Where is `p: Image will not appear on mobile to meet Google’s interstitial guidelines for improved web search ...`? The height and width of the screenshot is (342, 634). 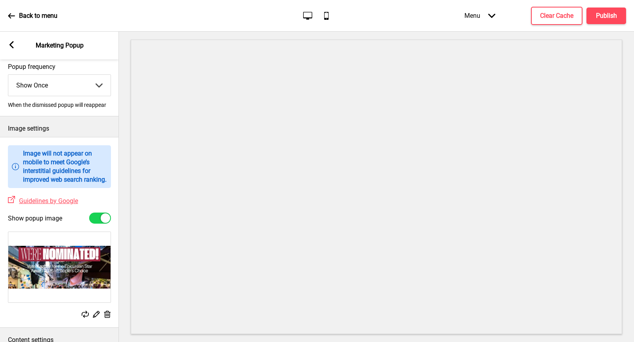 p: Image will not appear on mobile to meet Google’s interstitial guidelines for improved web search ... is located at coordinates (65, 167).